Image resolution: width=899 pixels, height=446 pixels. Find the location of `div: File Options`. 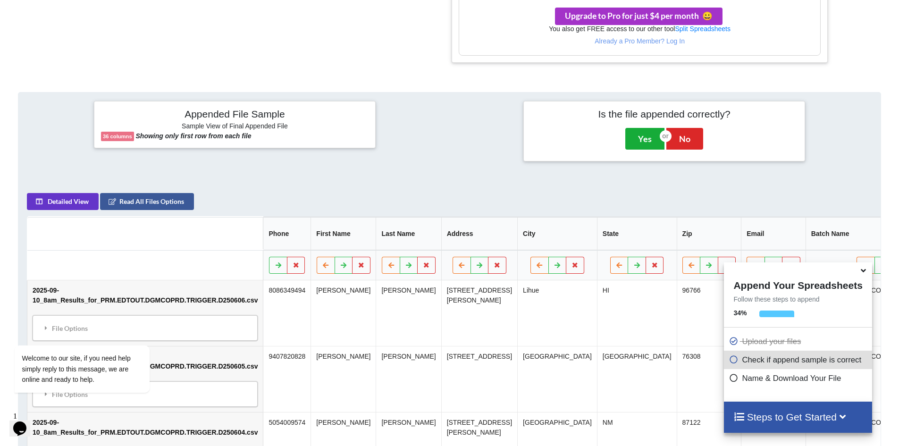

div: File Options is located at coordinates (145, 394).